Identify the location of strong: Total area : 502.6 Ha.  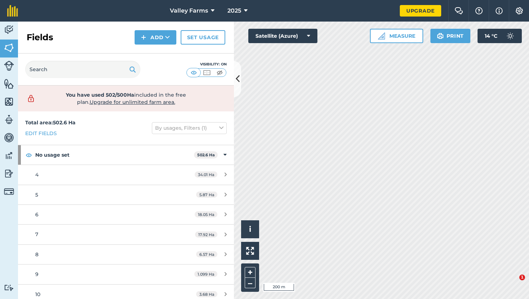
(50, 123).